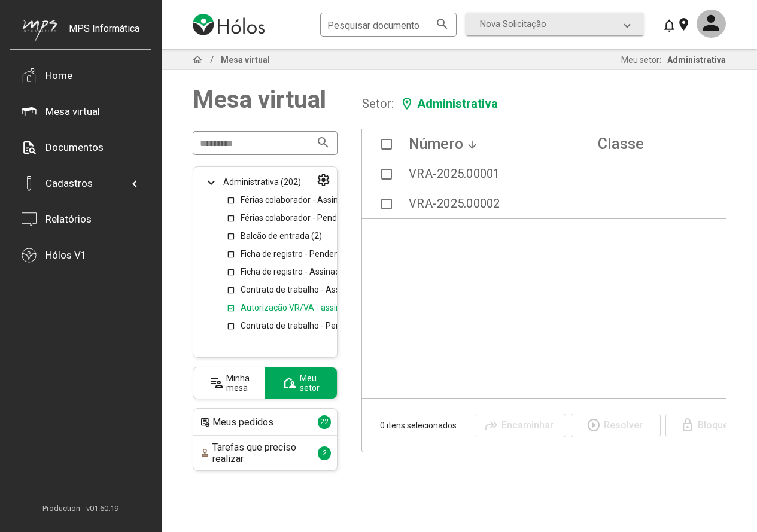 This screenshot has width=757, height=532. I want to click on mat-icon: forward, so click(492, 425).